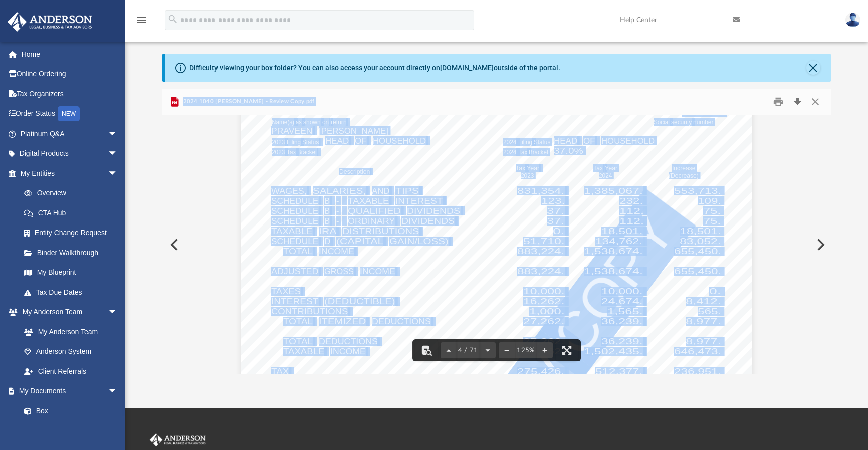  Describe the element at coordinates (468, 350) in the screenshot. I see `button: 4 / 71` at that location.